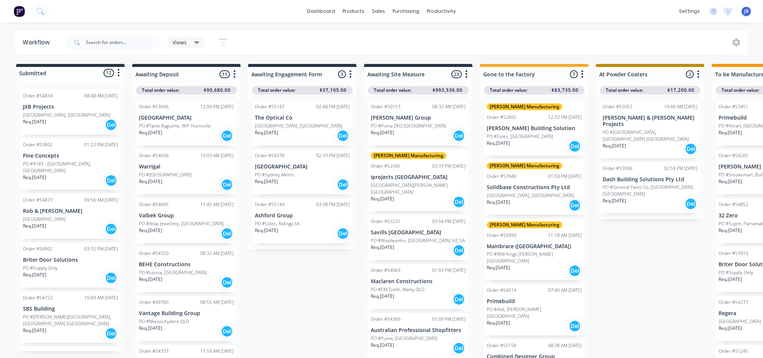 The width and height of the screenshot is (763, 358). Describe the element at coordinates (180, 42) in the screenshot. I see `span: Views` at that location.